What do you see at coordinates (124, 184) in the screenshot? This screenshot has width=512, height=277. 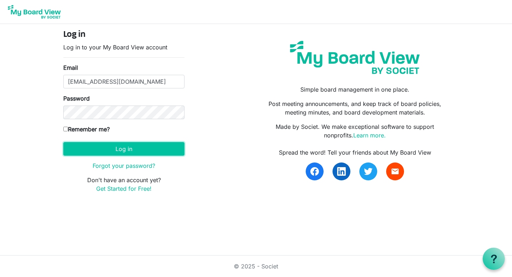 I see `p: Don't have an account yet?` at bounding box center [124, 184].